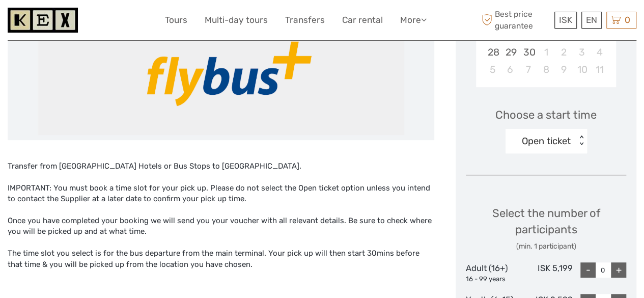  I want to click on div: Choose Thursday, October 2nd, 2025, so click(564, 52).